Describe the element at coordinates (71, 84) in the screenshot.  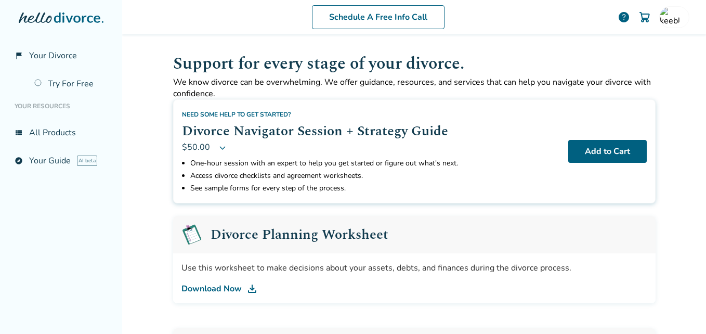
I see `a: Try For Free` at that location.